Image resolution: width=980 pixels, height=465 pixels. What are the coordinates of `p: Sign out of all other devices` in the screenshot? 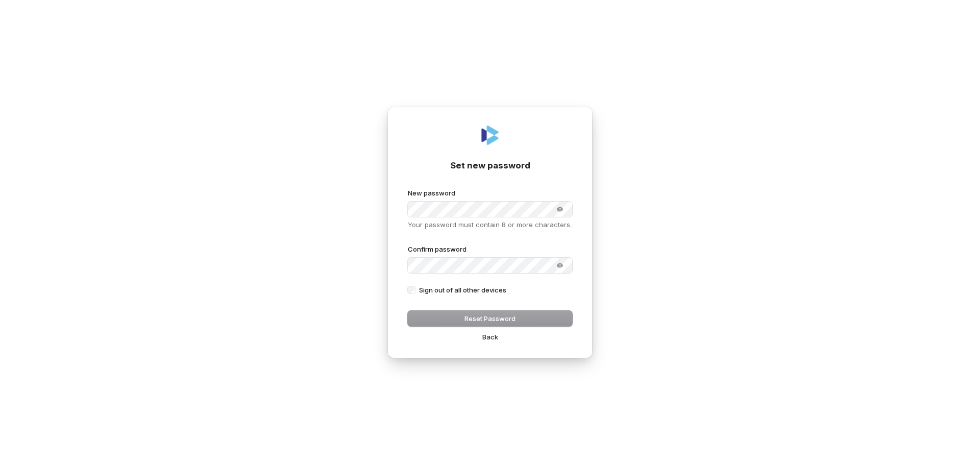 It's located at (462, 290).